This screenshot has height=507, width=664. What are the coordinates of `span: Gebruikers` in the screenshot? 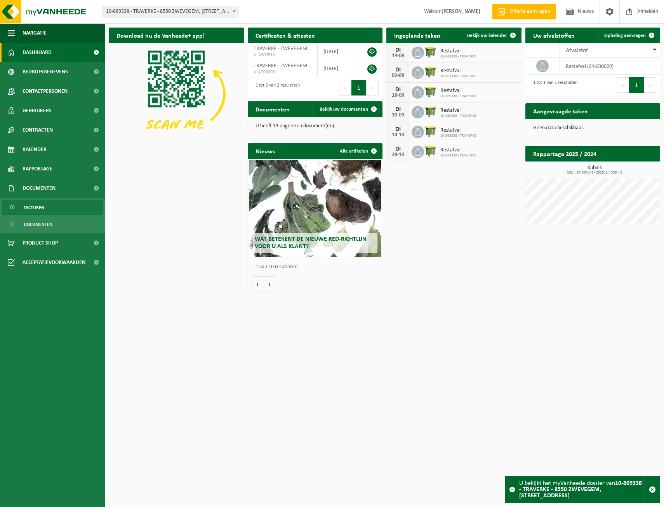 It's located at (37, 111).